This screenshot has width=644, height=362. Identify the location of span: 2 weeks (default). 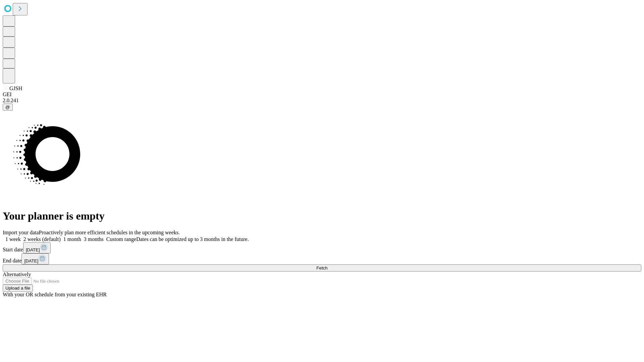
(42, 239).